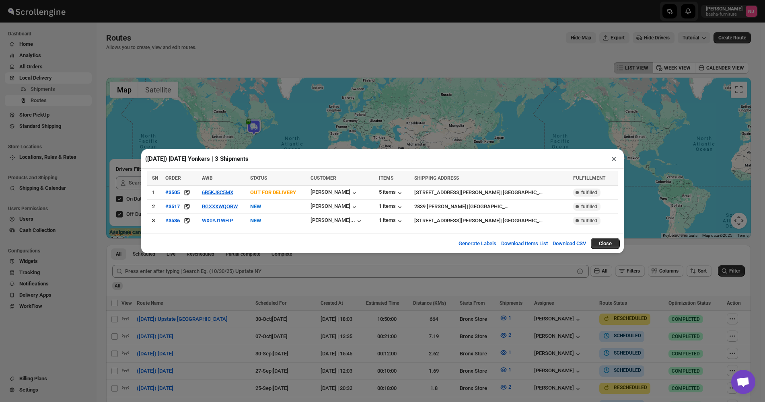  I want to click on button: #3505, so click(173, 193).